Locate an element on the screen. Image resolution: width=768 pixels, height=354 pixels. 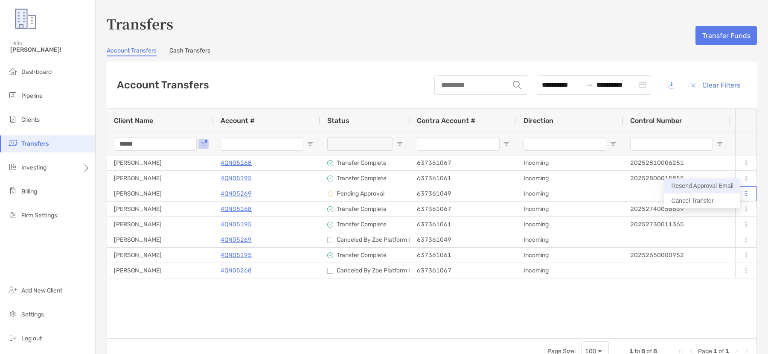
img: dashboard icon is located at coordinates (13, 71).